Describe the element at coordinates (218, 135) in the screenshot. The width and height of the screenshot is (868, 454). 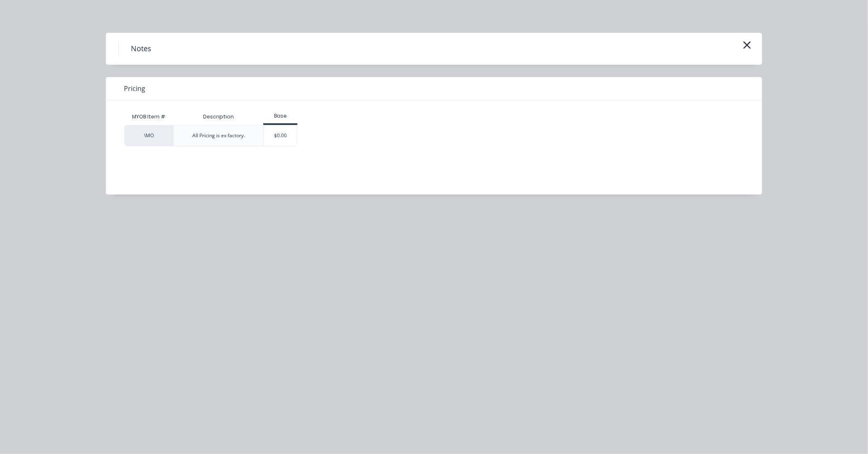
I see `div: All Pricing is ex factory.` at that location.